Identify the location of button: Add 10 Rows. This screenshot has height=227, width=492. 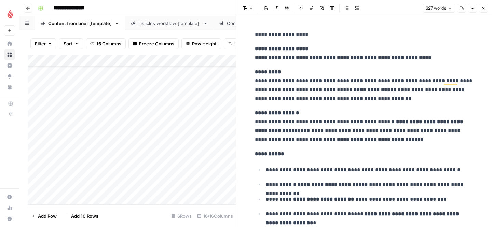
(82, 216).